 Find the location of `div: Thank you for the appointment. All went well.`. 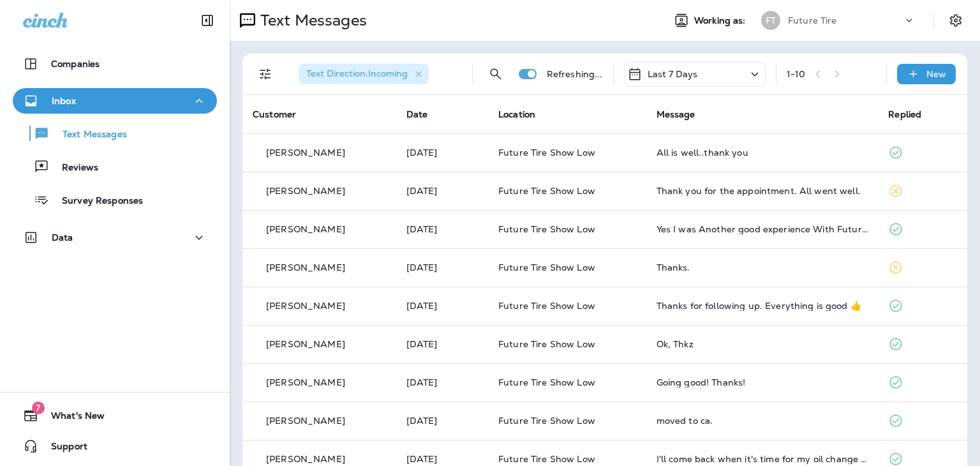

div: Thank you for the appointment. All went well. is located at coordinates (763, 191).